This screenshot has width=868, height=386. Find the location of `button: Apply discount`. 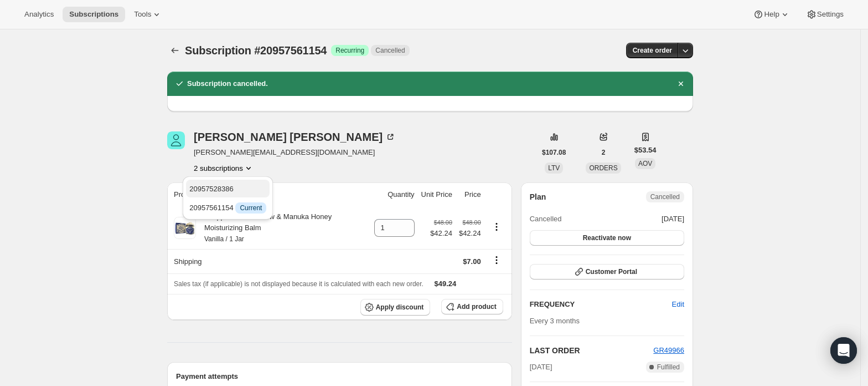

button: Apply discount is located at coordinates (395, 307).